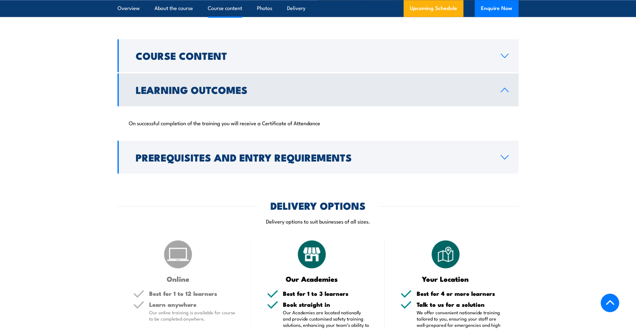  Describe the element at coordinates (178, 279) in the screenshot. I see `h3: Online` at that location.